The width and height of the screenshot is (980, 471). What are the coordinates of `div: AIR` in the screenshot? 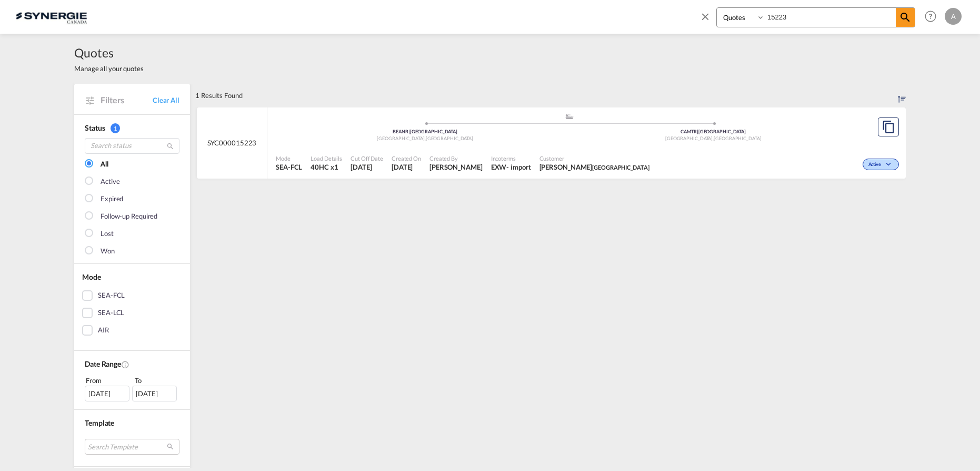 It's located at (103, 330).